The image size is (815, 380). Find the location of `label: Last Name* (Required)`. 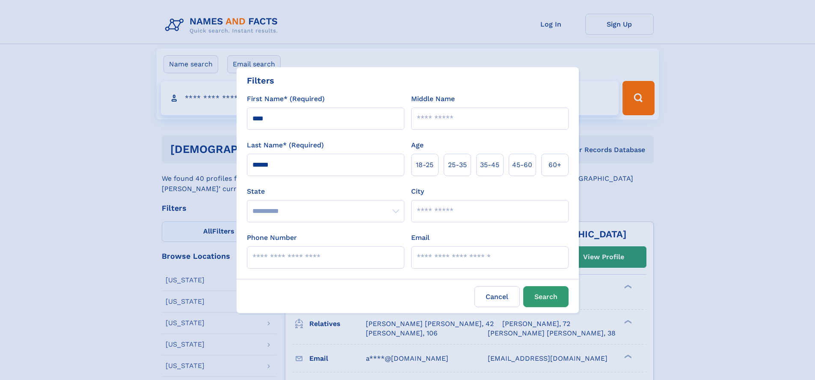

label: Last Name* (Required) is located at coordinates (285, 145).